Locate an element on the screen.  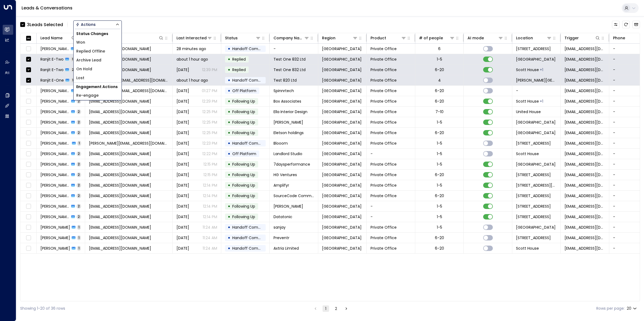
span: Datatonic is located at coordinates (283, 217).